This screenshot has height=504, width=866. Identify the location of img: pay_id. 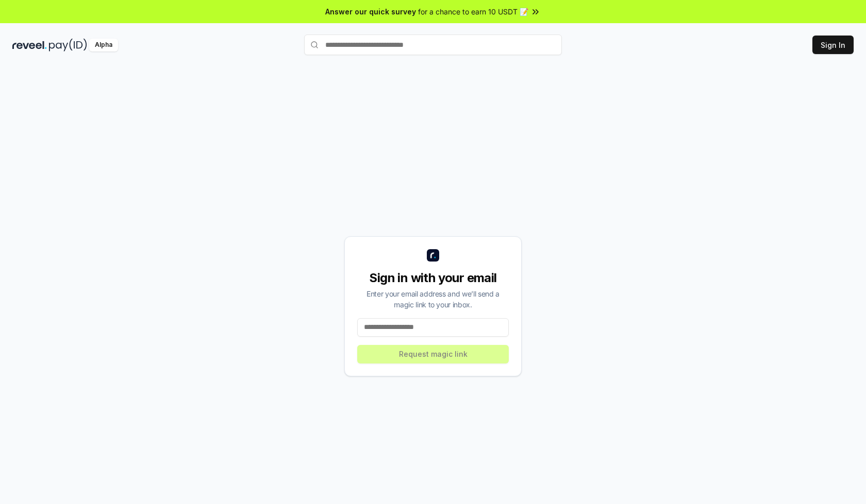
(68, 45).